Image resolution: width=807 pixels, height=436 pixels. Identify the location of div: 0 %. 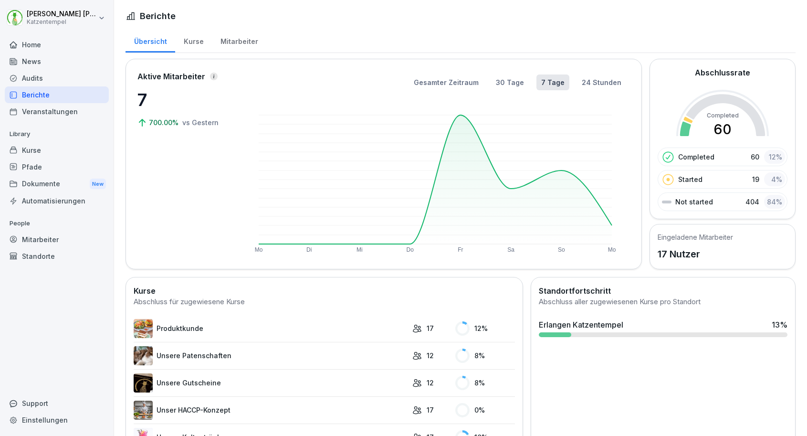
(485, 410).